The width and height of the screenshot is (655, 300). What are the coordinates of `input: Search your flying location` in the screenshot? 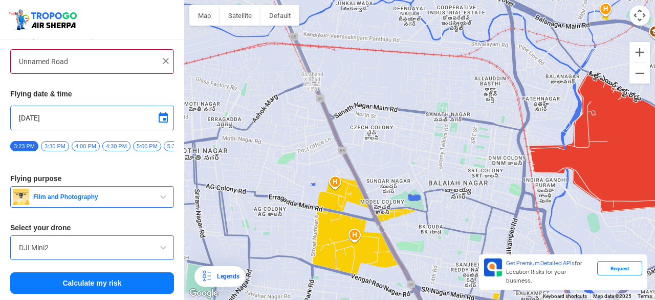 It's located at (88, 61).